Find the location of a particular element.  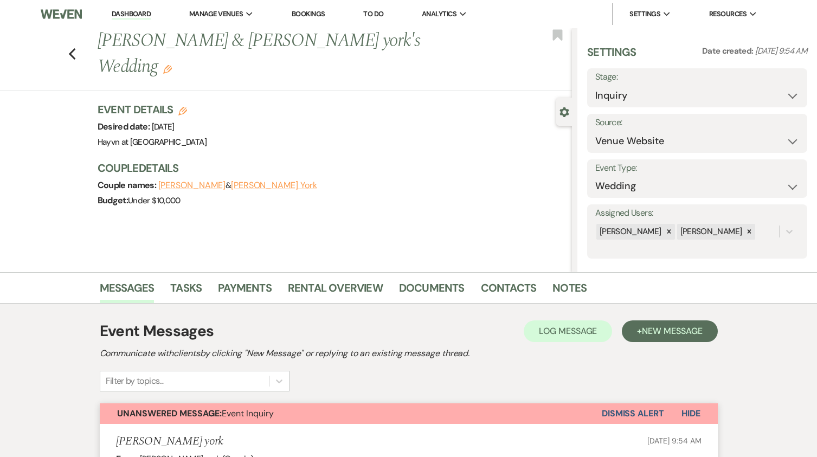

label: Event Type: is located at coordinates (697, 168).